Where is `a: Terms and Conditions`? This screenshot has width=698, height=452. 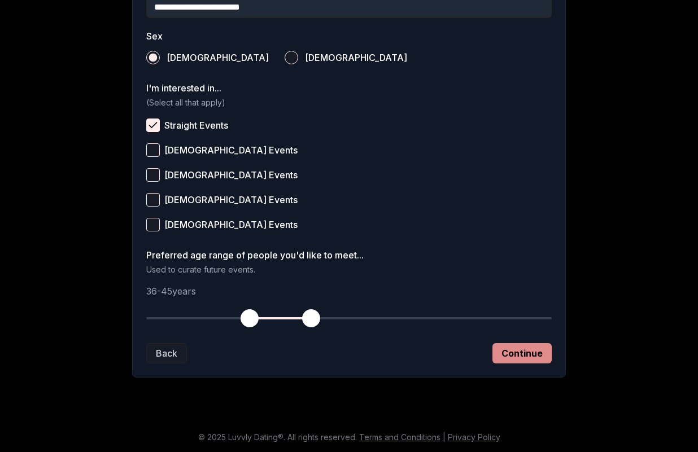 a: Terms and Conditions is located at coordinates (400, 437).